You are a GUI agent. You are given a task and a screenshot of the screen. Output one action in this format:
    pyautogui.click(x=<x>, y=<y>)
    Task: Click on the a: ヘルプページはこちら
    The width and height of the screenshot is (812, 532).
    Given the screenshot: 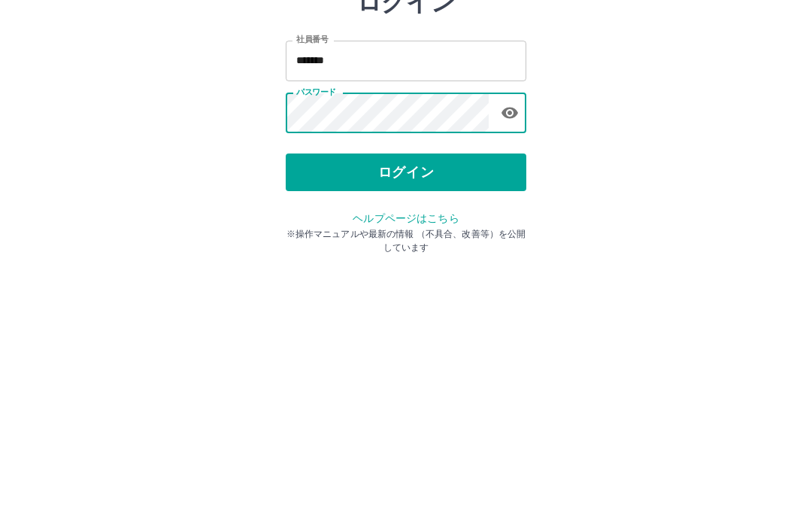 What is the action you would take?
    pyautogui.click(x=405, y=325)
    